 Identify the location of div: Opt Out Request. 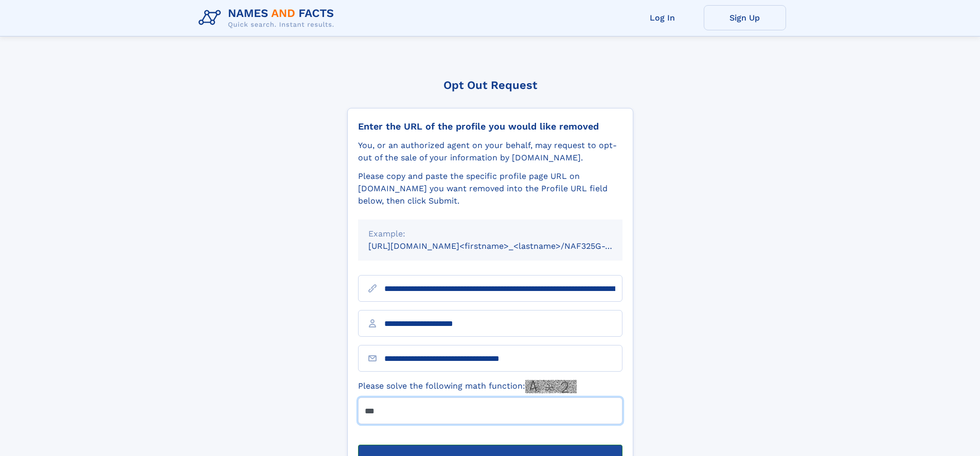
(490, 85).